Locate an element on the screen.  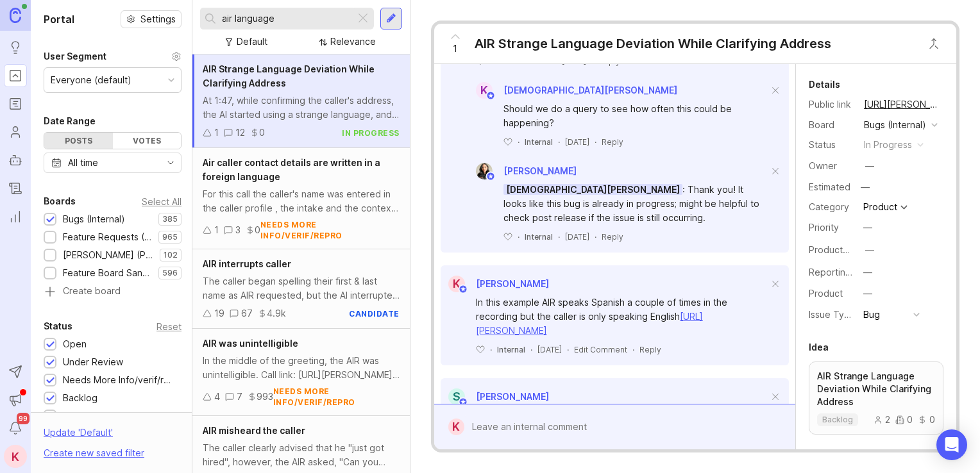
p: backlog is located at coordinates (838, 420).